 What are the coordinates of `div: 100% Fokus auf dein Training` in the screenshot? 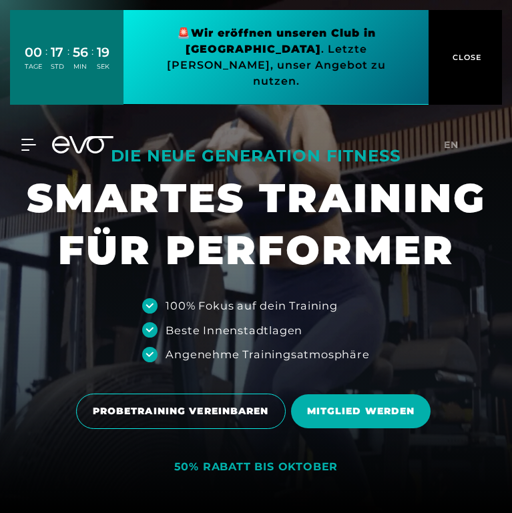 It's located at (251, 306).